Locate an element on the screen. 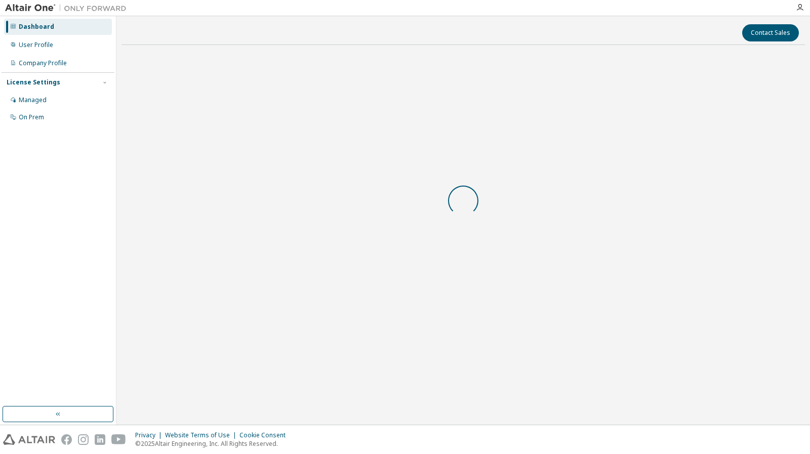 This screenshot has height=454, width=810. div: Dashboard is located at coordinates (36, 27).